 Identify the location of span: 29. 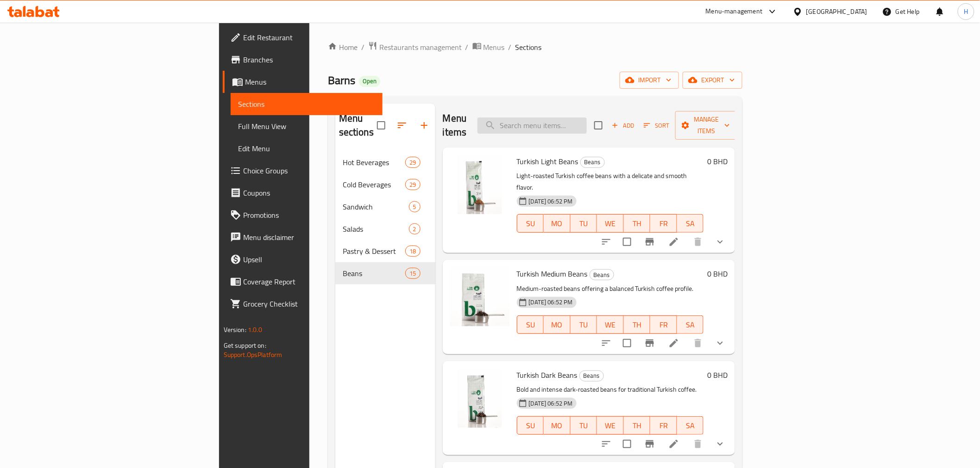
(413, 185).